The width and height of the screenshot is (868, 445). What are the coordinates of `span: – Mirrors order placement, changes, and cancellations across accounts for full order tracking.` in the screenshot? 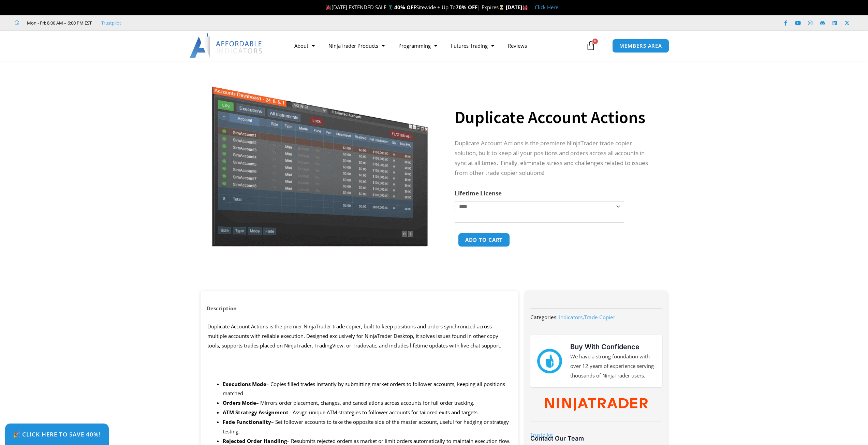 It's located at (366, 402).